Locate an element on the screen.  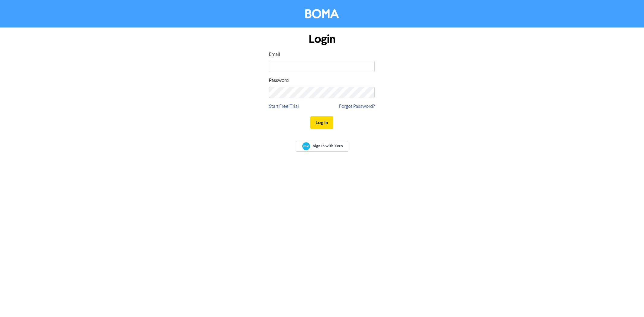
button: Log In is located at coordinates (322, 122).